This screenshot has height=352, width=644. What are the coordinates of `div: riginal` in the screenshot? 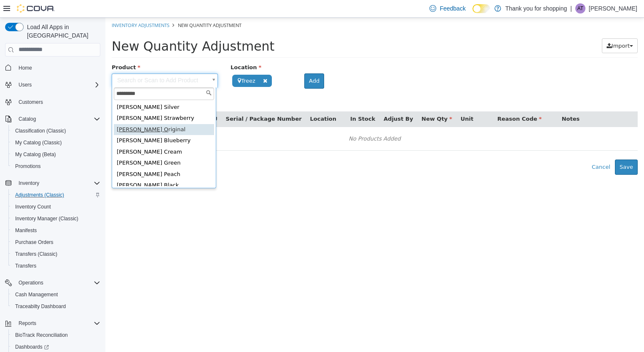 It's located at (58, 112).